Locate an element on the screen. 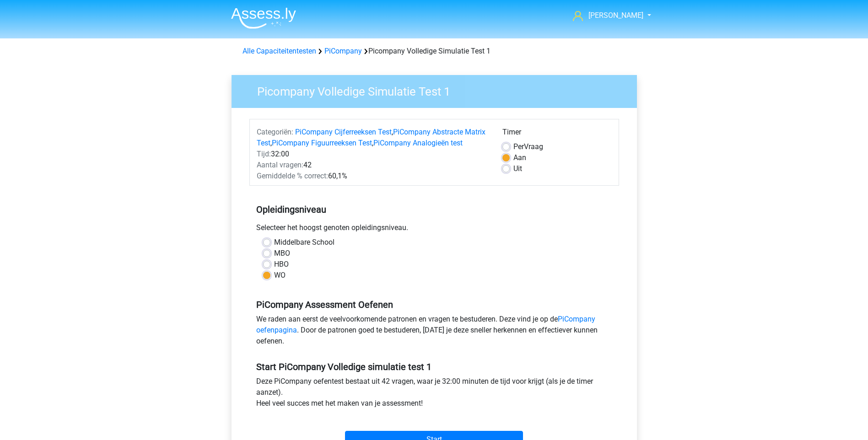 Image resolution: width=868 pixels, height=440 pixels. a: PiCompany Analogieën test is located at coordinates (418, 143).